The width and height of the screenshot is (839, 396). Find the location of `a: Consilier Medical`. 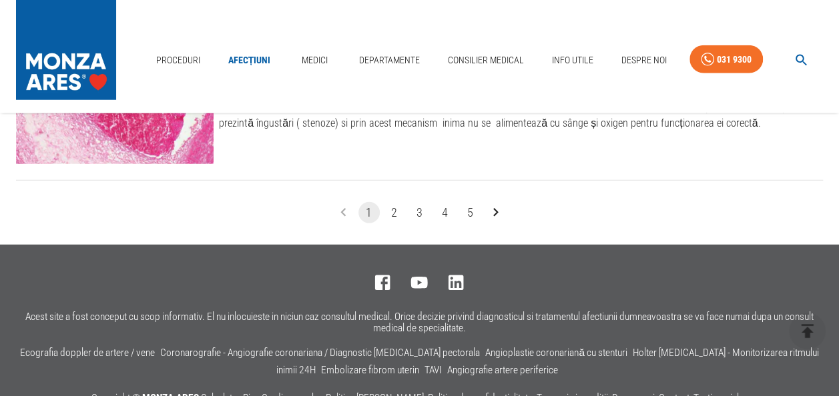

a: Consilier Medical is located at coordinates (486, 60).